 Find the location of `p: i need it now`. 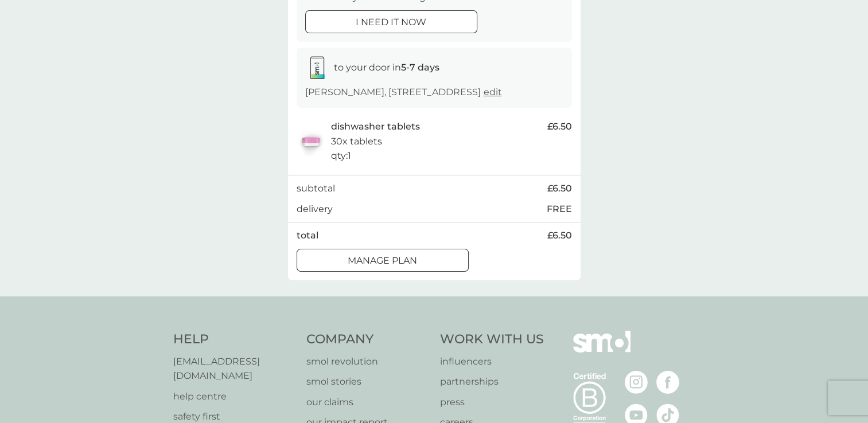

p: i need it now is located at coordinates (390, 22).